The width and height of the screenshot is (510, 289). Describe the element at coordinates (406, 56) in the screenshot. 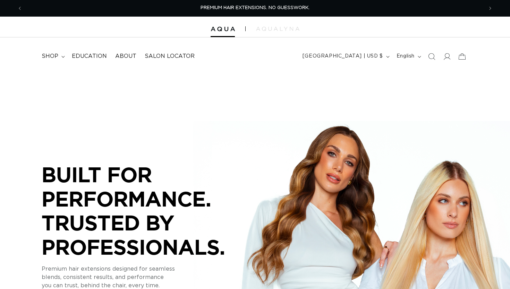

I see `span: English` at that location.